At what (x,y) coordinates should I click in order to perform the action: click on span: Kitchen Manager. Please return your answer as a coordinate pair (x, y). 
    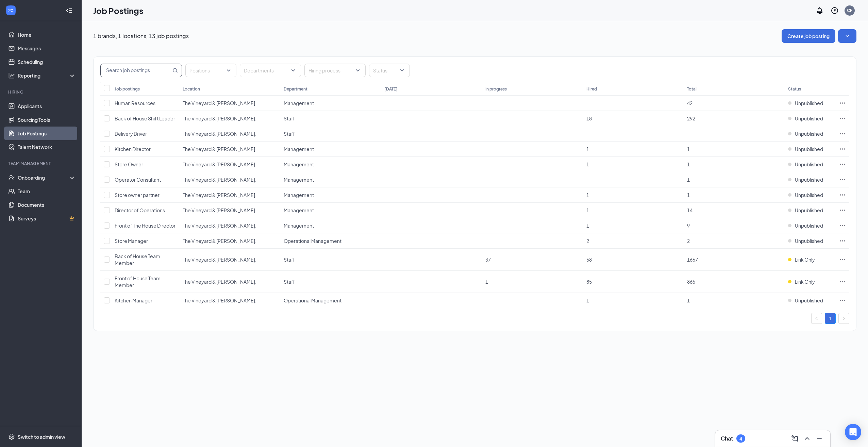
    Looking at the image, I should click on (133, 301).